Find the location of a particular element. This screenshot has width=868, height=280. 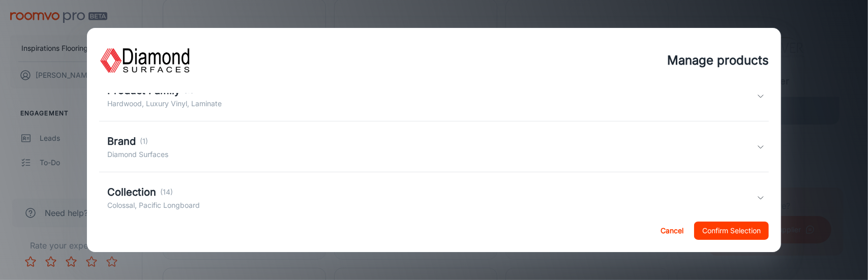

h4: Manage products is located at coordinates (717, 60).